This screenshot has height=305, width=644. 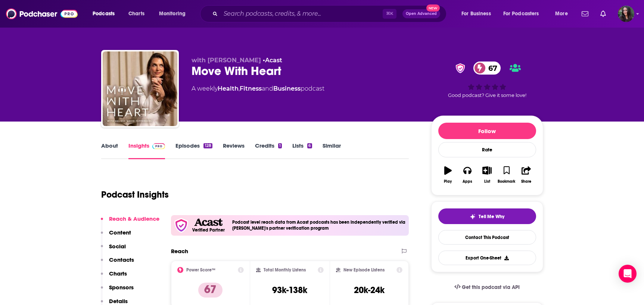 I want to click on div: Play, so click(x=448, y=182).